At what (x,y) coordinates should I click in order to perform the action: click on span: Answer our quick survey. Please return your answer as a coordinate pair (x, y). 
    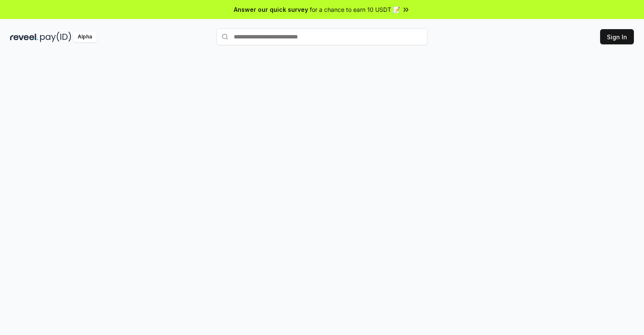
    Looking at the image, I should click on (271, 9).